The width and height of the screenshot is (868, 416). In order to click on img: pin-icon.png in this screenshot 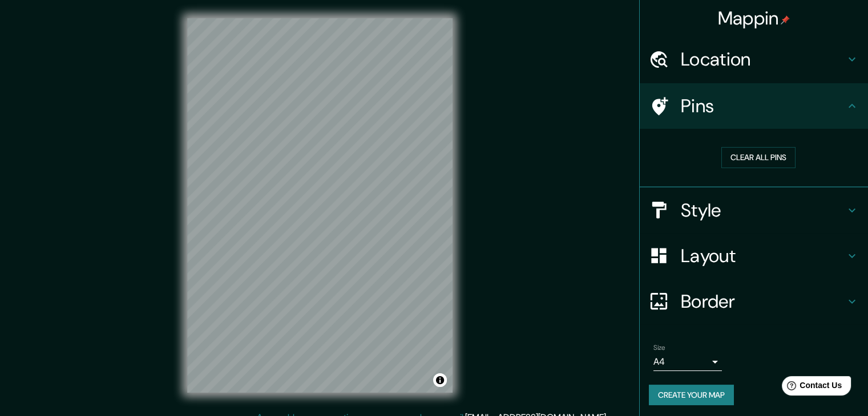, I will do `click(785, 20)`.